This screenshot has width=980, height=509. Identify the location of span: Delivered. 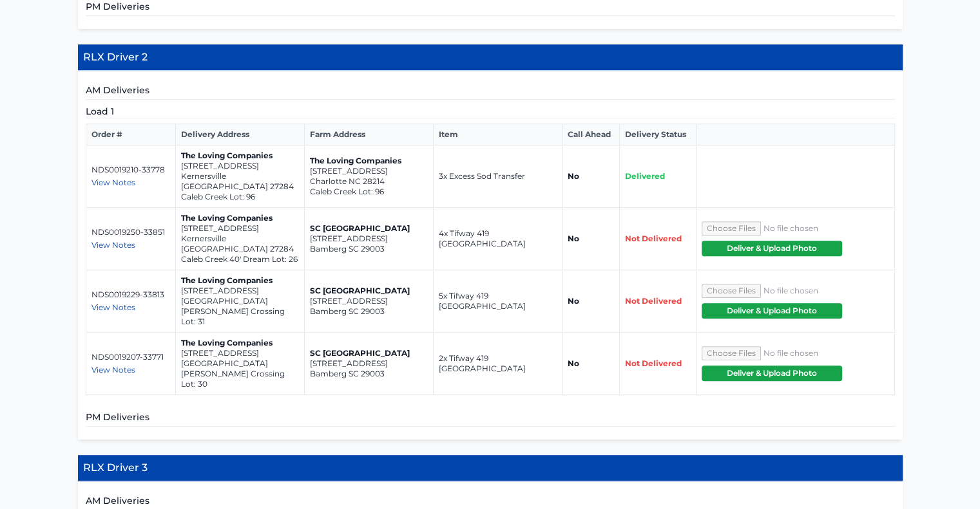
(645, 176).